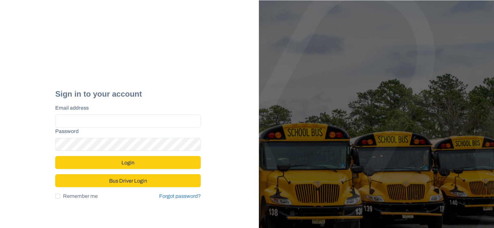  What do you see at coordinates (128, 181) in the screenshot?
I see `button: Bus Driver Login` at bounding box center [128, 181].